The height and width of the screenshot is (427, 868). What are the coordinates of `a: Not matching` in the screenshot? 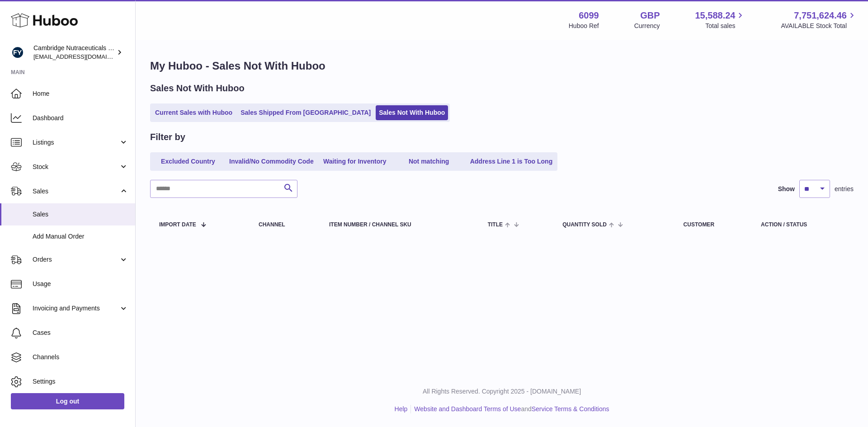 It's located at (429, 161).